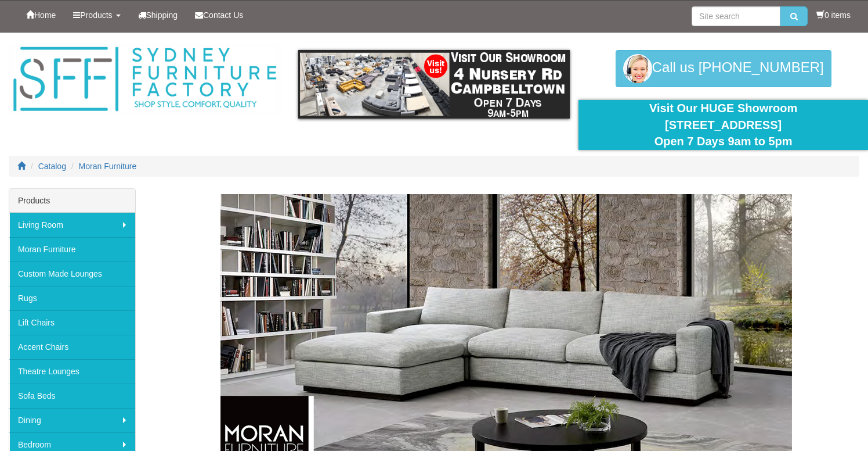  What do you see at coordinates (434, 84) in the screenshot?
I see `img: showroom.gif` at bounding box center [434, 84].